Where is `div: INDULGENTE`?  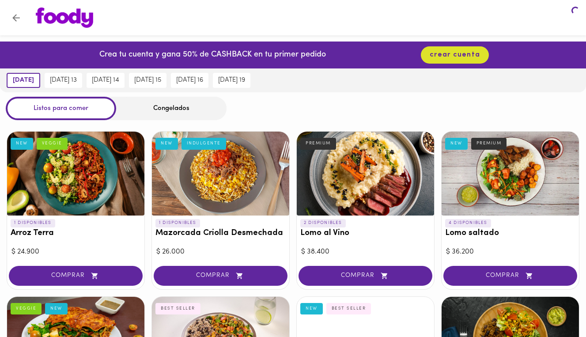
div: INDULGENTE is located at coordinates (204, 143).